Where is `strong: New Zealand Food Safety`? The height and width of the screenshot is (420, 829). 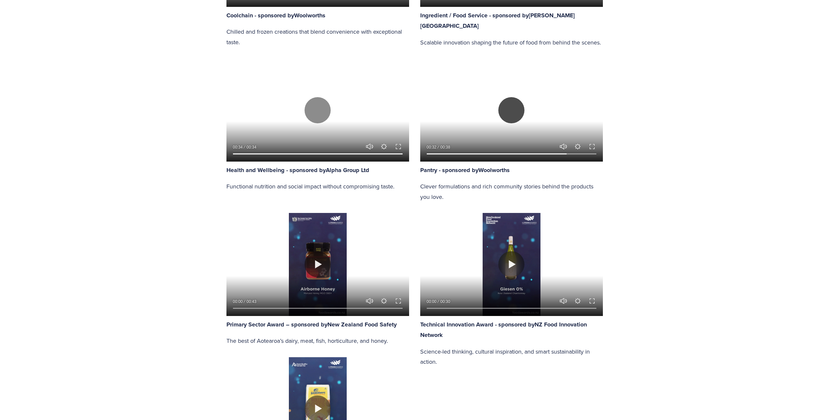 strong: New Zealand Food Safety is located at coordinates (362, 324).